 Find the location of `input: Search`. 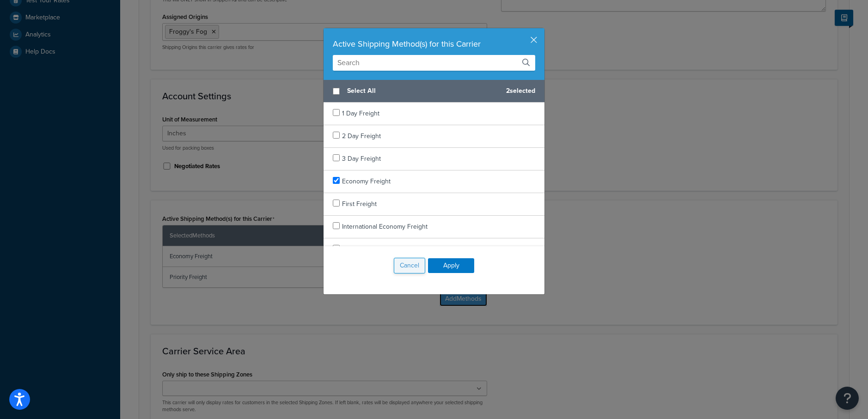

input: Search is located at coordinates (434, 63).